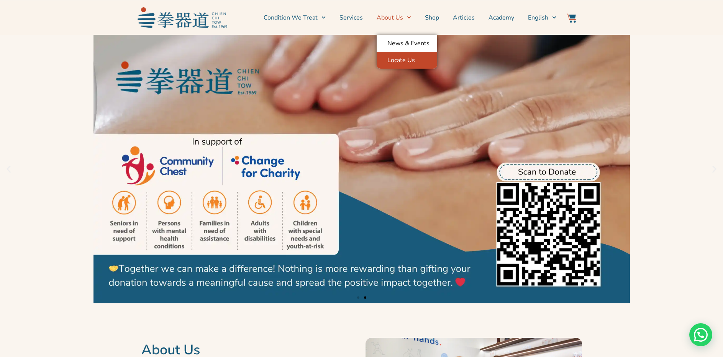 Image resolution: width=723 pixels, height=357 pixels. Describe the element at coordinates (394, 18) in the screenshot. I see `nav: Menu` at that location.